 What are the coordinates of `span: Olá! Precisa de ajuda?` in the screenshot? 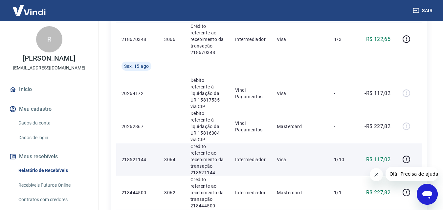 It's located at (30, 7).